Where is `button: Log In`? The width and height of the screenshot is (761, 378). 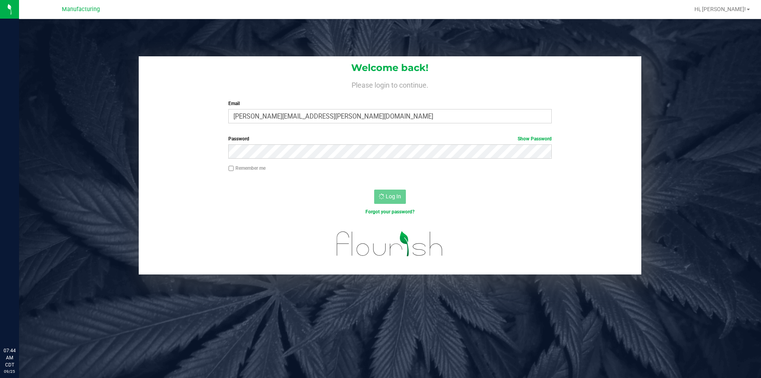
button: Log In is located at coordinates (390, 196).